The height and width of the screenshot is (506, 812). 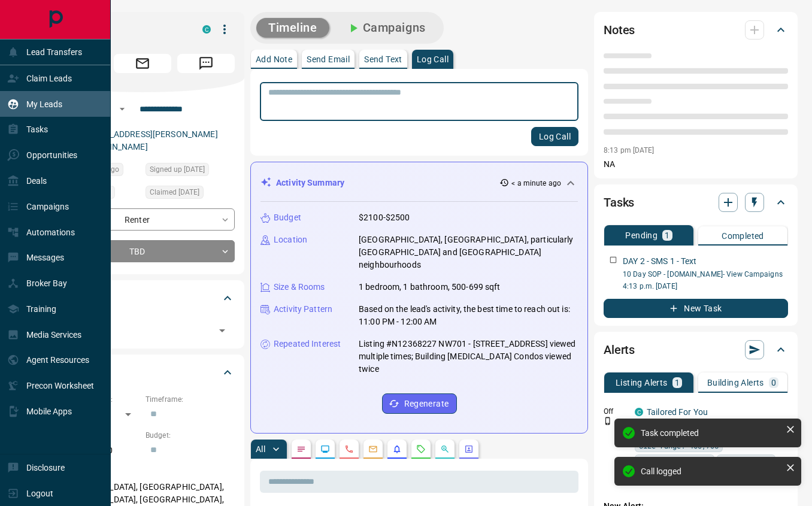 I want to click on svg: Lead Browsing Activity, so click(x=325, y=449).